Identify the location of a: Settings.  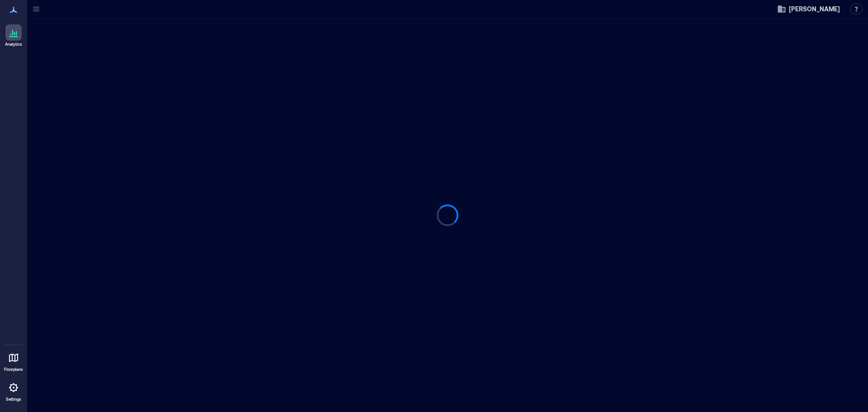
(13, 390).